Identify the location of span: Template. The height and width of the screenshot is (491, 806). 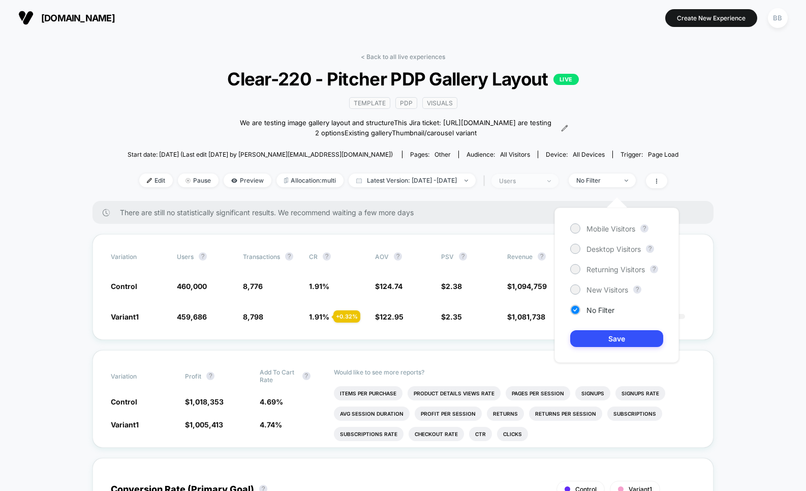
(370, 103).